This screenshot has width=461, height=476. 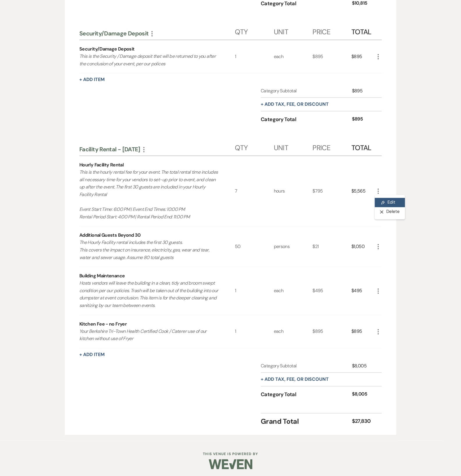 I want to click on div: persons, so click(x=293, y=247).